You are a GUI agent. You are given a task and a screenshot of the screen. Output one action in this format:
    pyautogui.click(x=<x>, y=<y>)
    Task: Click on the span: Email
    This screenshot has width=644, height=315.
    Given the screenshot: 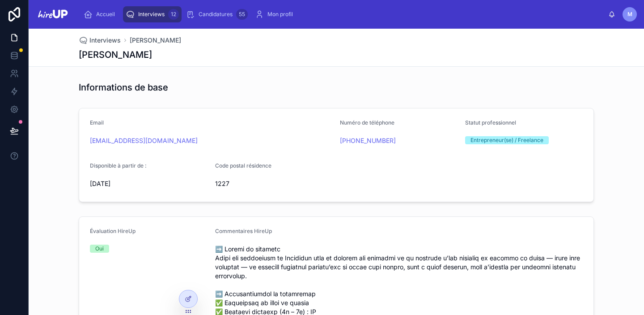 What is the action you would take?
    pyautogui.click(x=96, y=122)
    